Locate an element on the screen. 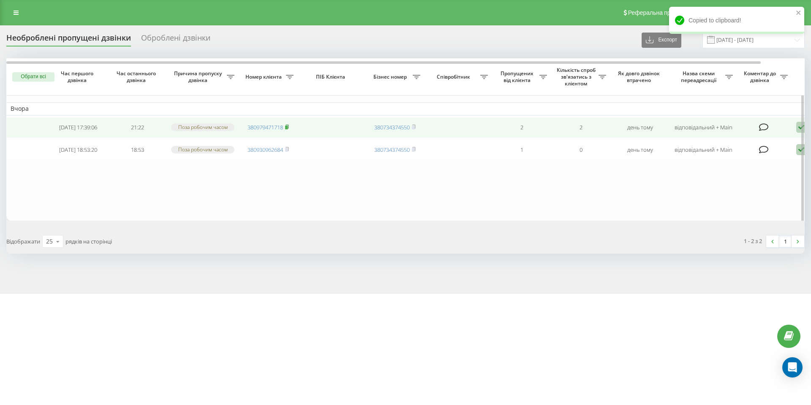 The width and height of the screenshot is (811, 405). span: Час останнього дзвінка is located at coordinates (137, 76).